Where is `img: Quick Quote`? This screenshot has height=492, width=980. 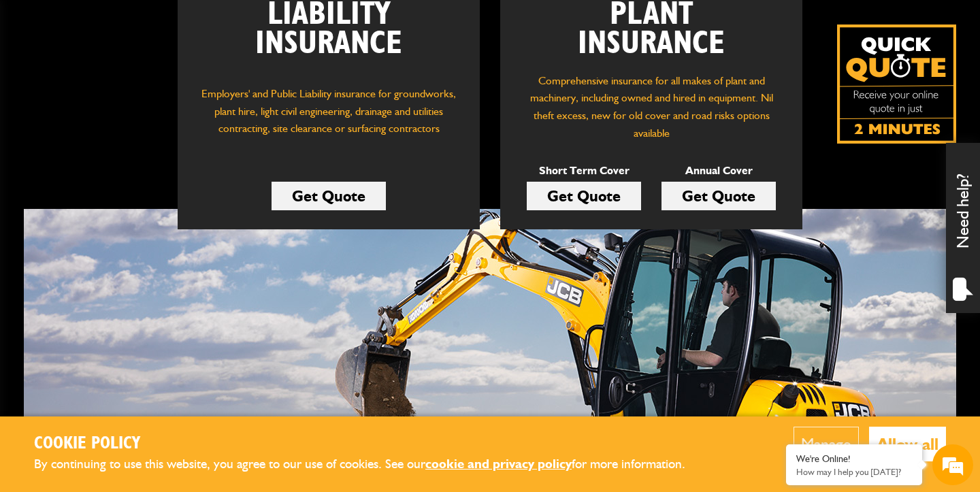 img: Quick Quote is located at coordinates (896, 83).